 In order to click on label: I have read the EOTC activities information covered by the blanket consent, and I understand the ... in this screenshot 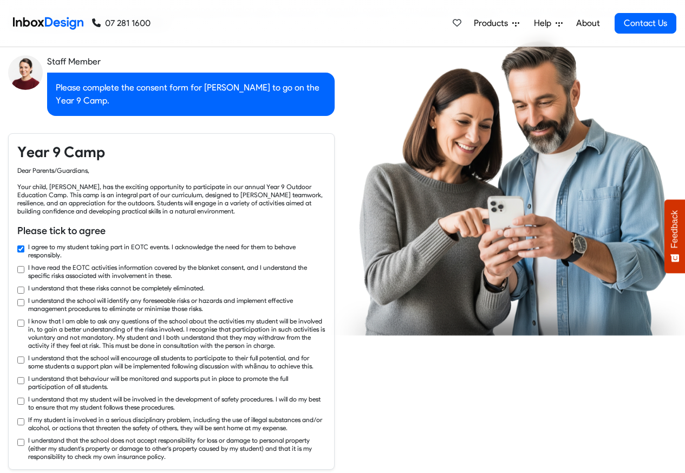, I will do `click(177, 271)`.